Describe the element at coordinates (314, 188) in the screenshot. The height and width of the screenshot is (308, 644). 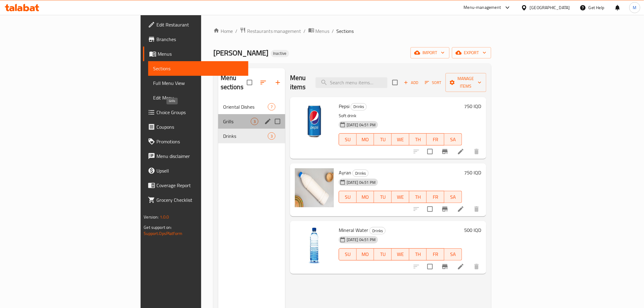
I see `img: Ayran` at that location.